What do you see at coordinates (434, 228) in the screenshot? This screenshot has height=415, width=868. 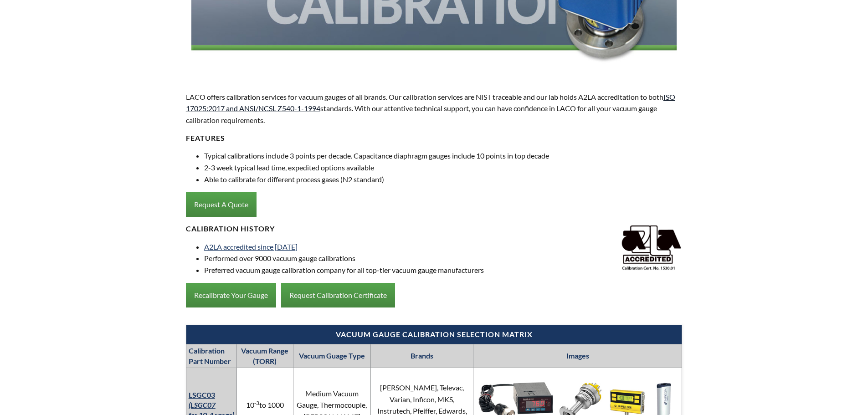 I see `h4: Calibration History` at bounding box center [434, 228].